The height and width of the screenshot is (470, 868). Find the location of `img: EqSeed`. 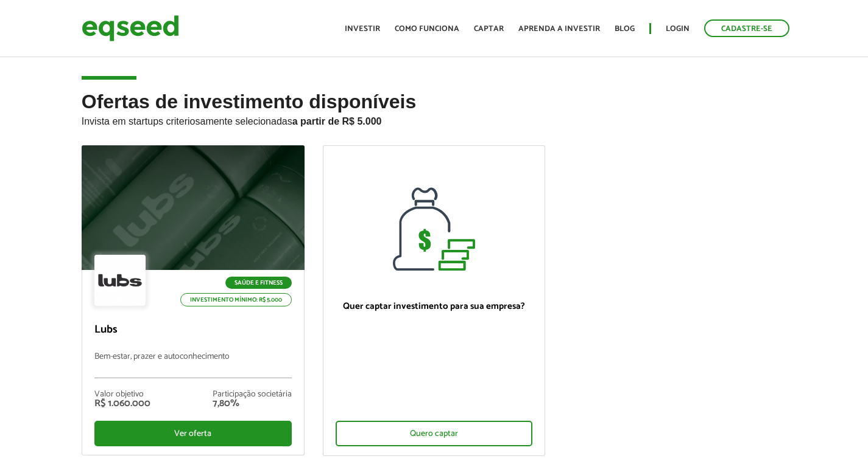

img: EqSeed is located at coordinates (130, 28).